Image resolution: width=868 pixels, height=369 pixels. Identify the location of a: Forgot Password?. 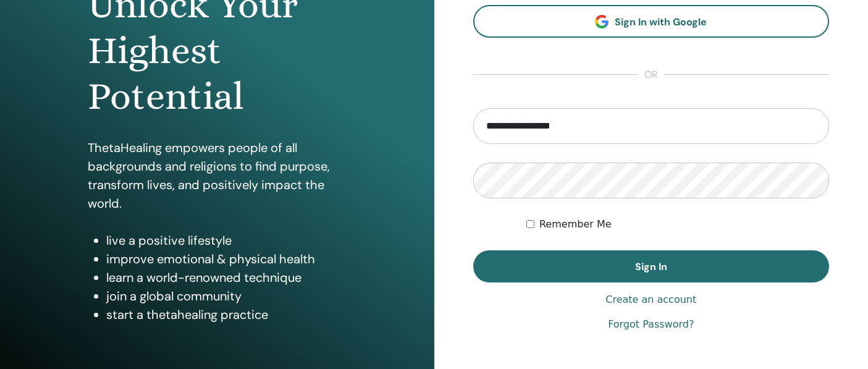
(651, 325).